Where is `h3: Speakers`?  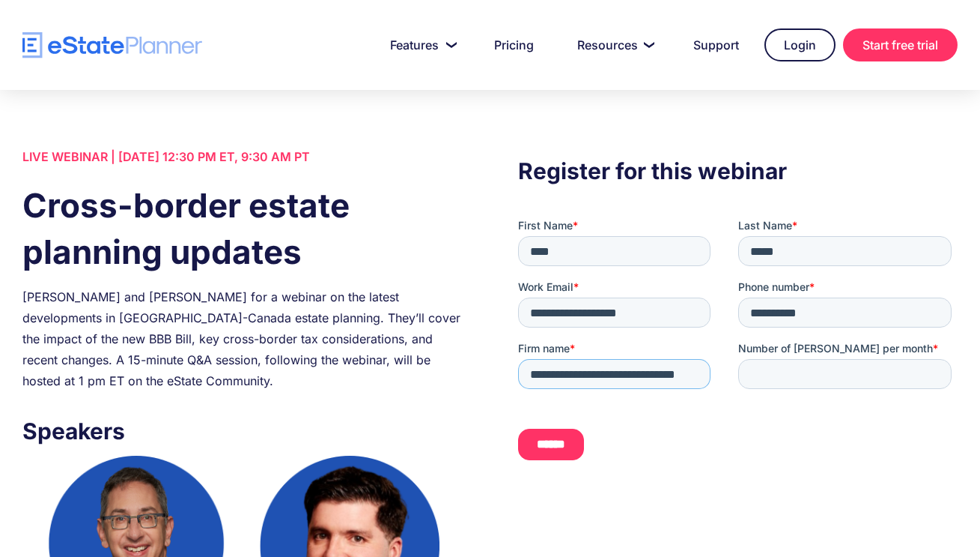
h3: Speakers is located at coordinates (242, 431).